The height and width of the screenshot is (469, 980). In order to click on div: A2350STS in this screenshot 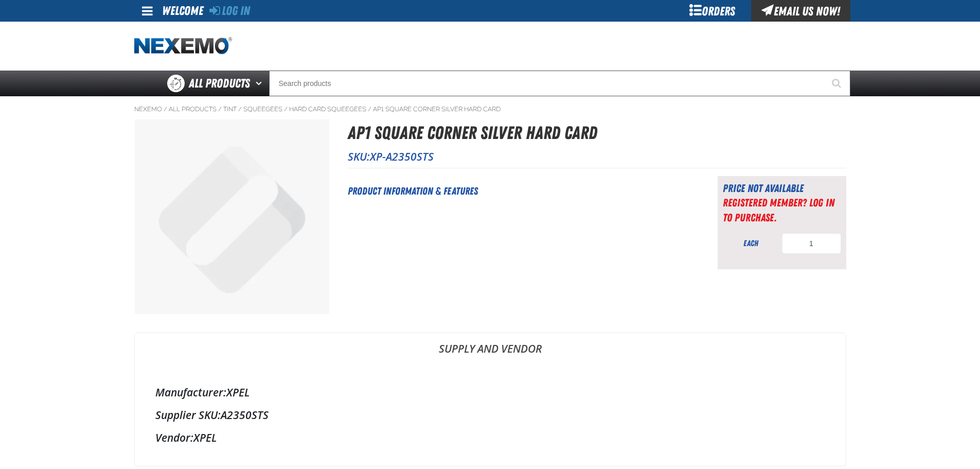, I will do `click(490, 415)`.